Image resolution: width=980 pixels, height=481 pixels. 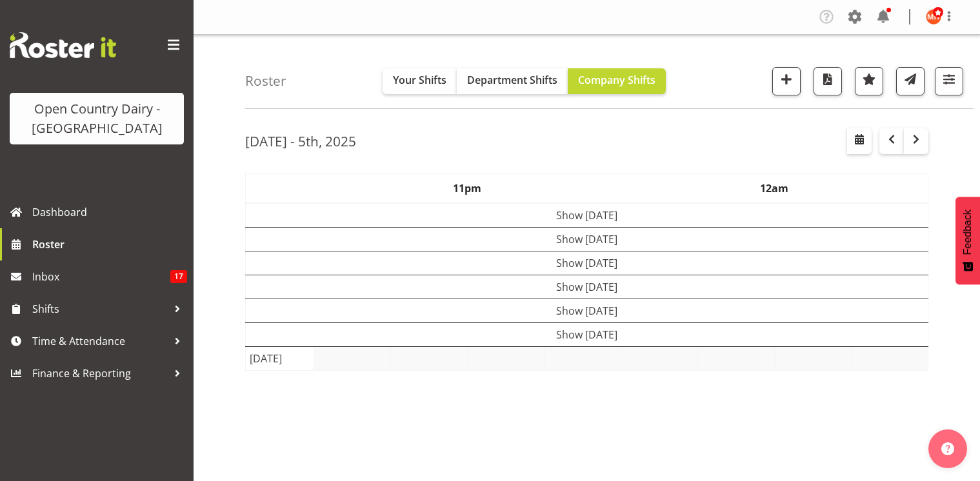 What do you see at coordinates (828, 82) in the screenshot?
I see `button: Download a PDF of the roster according to the set date range.` at bounding box center [828, 82].